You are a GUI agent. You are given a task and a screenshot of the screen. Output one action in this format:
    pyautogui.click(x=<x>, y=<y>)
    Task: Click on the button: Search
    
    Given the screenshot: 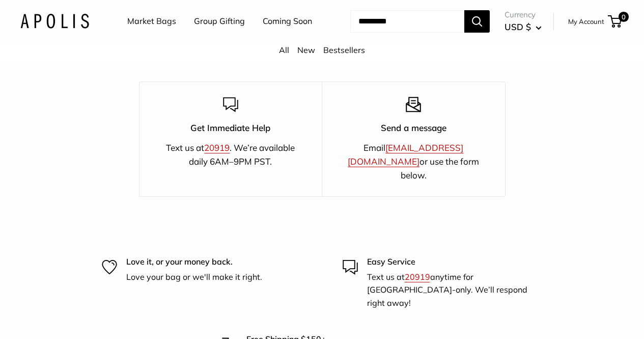 What is the action you would take?
    pyautogui.click(x=477, y=22)
    